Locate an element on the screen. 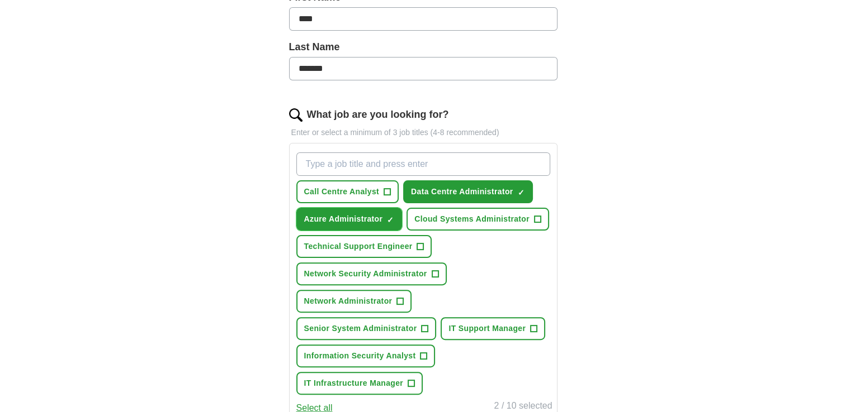  button: Azure Administrator✓ is located at coordinates (349, 219).